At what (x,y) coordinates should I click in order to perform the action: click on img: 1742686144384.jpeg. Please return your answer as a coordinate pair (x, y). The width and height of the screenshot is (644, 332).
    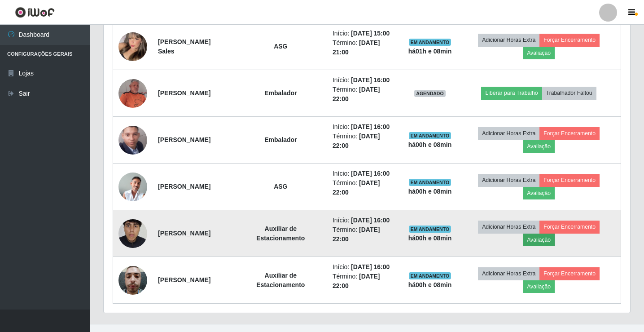
    Looking at the image, I should click on (133, 280).